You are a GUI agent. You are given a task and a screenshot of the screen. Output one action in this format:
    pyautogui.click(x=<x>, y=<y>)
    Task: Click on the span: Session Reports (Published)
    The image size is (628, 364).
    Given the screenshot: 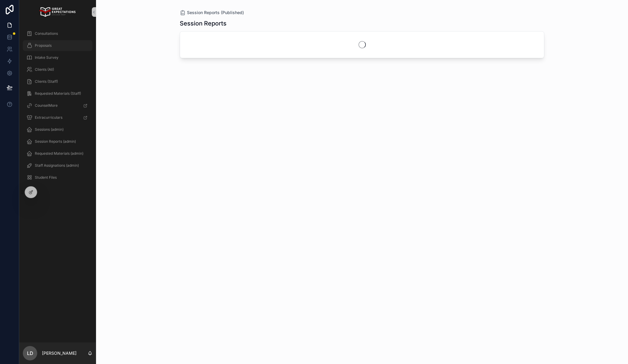 What is the action you would take?
    pyautogui.click(x=216, y=13)
    